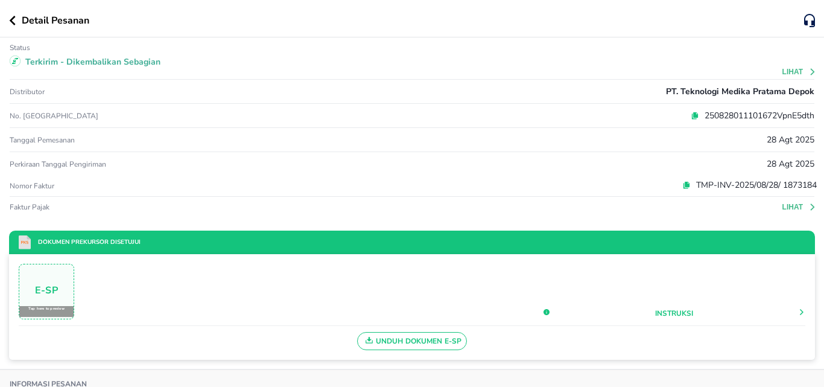 The height and width of the screenshot is (387, 824). I want to click on div: Tap here to preview, so click(46, 311).